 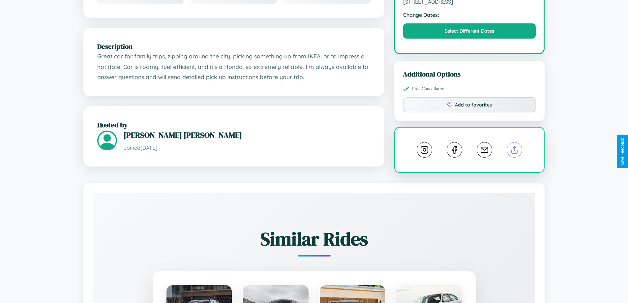 What do you see at coordinates (469, 105) in the screenshot?
I see `button: Add to favorites` at bounding box center [469, 105].